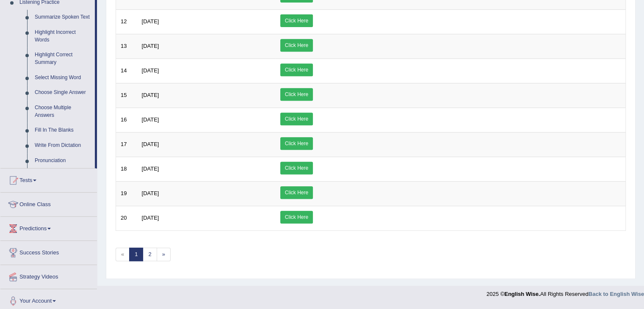 The height and width of the screenshot is (309, 644). Describe the element at coordinates (63, 131) in the screenshot. I see `a: Fill In The Blanks` at that location.